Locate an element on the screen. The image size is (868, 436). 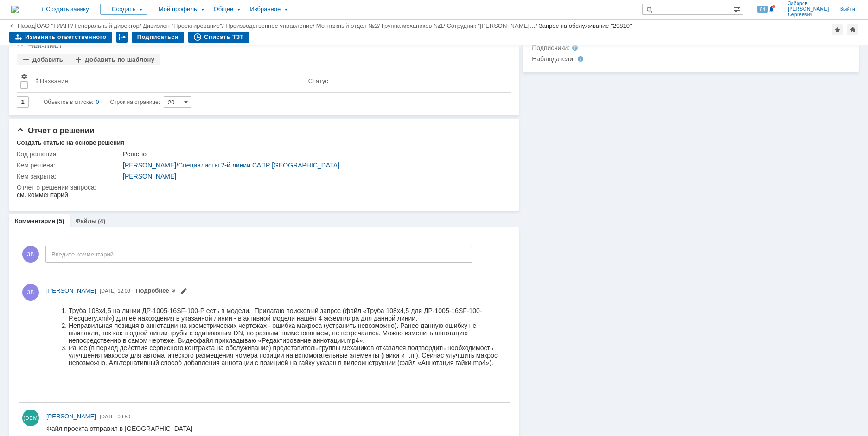
div: Кем закрыта: is located at coordinates (68, 177).